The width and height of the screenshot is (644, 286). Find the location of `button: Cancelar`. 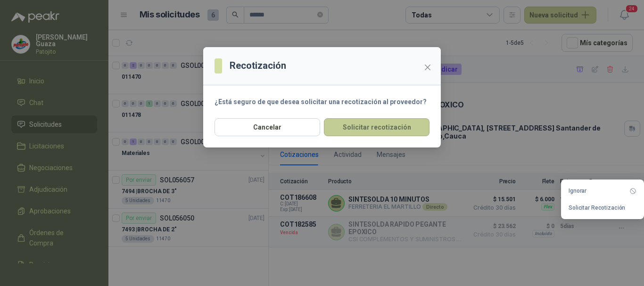

button: Cancelar is located at coordinates (267, 127).